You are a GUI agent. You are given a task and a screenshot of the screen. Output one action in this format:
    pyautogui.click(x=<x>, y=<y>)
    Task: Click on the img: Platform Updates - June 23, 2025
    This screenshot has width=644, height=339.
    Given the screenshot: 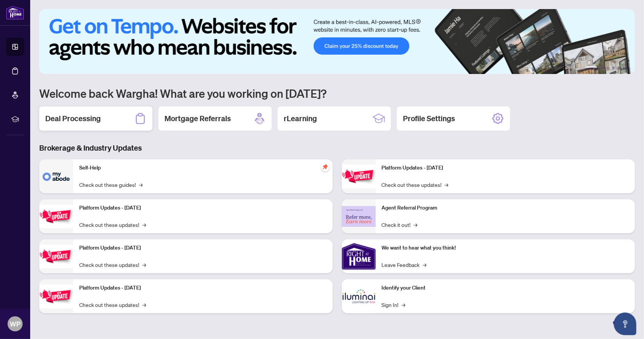 What is the action you would take?
    pyautogui.click(x=359, y=177)
    